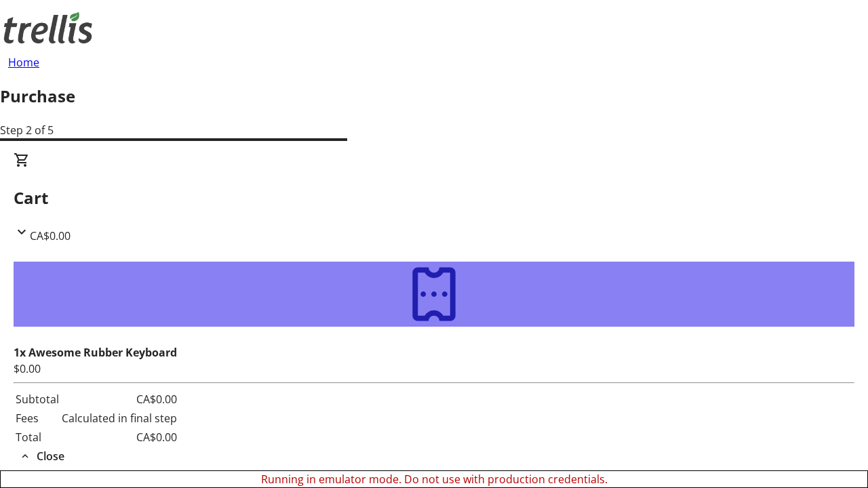 This screenshot has width=868, height=488. I want to click on span: CA$0.00, so click(51, 236).